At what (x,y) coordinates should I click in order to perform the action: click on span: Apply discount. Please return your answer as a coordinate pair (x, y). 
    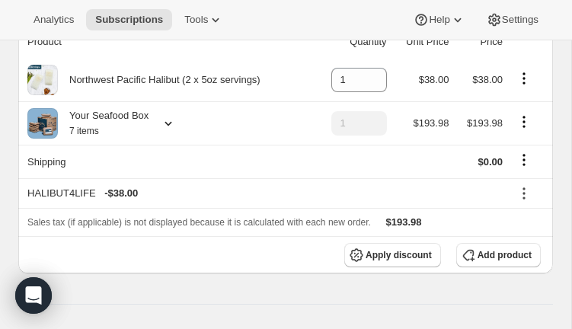
    Looking at the image, I should click on (398, 255).